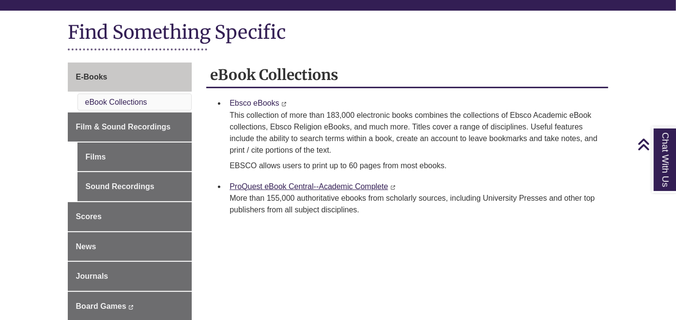 This screenshot has width=676, height=320. What do you see at coordinates (116, 102) in the screenshot?
I see `a: eBook Collections` at bounding box center [116, 102].